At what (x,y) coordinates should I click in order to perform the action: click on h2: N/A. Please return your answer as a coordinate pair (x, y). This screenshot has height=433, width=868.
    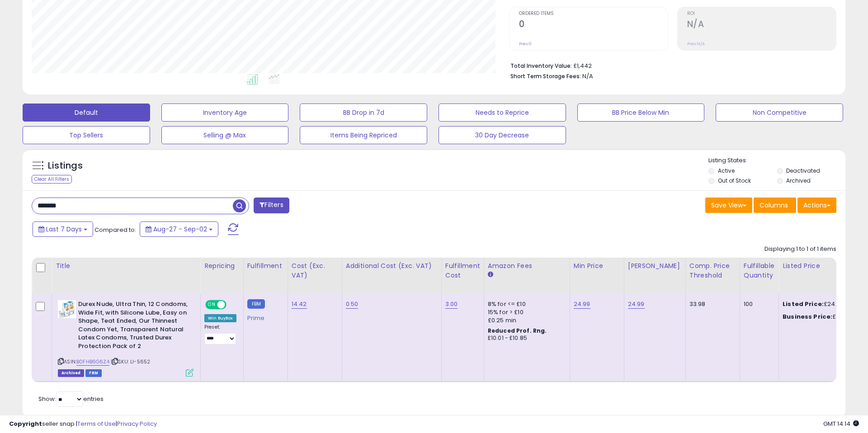
    Looking at the image, I should click on (761, 25).